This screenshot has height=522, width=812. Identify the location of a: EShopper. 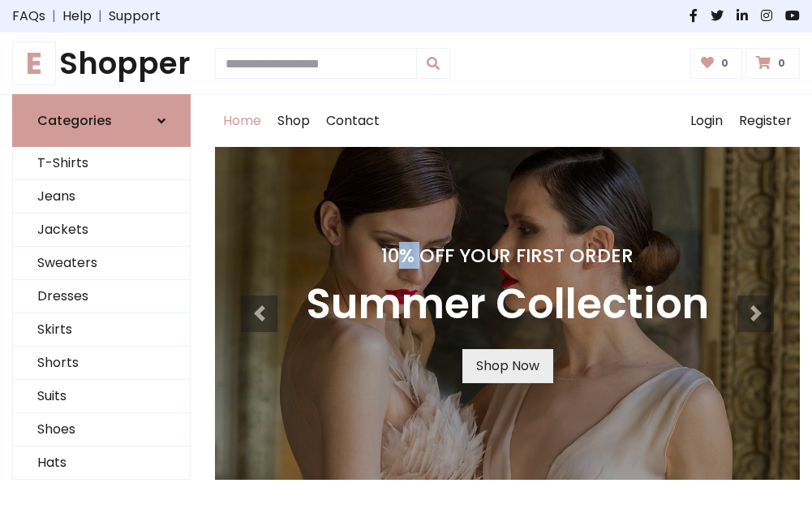
(101, 63).